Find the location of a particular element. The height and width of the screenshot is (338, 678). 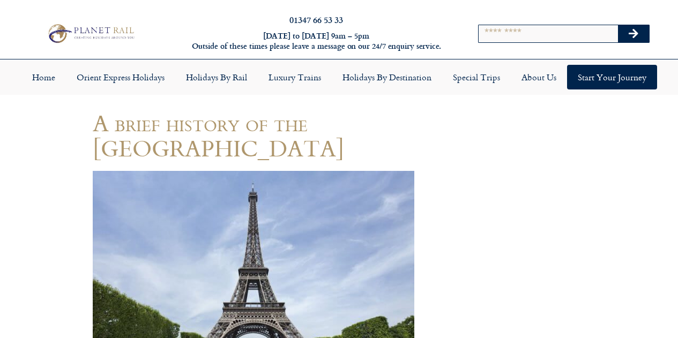

a: About Us is located at coordinates (538, 77).